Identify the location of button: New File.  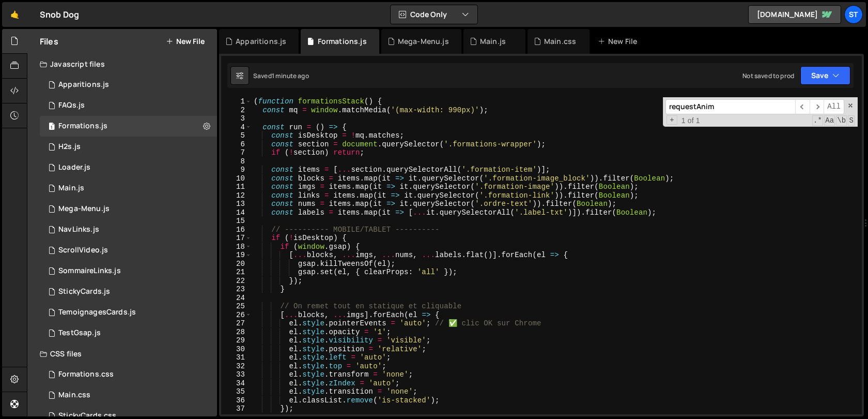
(185, 41).